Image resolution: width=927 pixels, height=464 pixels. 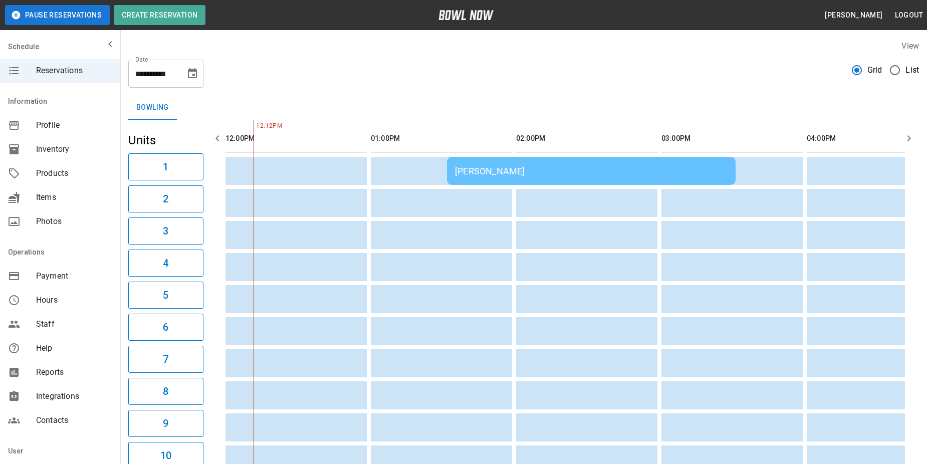 What do you see at coordinates (165, 295) in the screenshot?
I see `h6: 5` at bounding box center [165, 295].